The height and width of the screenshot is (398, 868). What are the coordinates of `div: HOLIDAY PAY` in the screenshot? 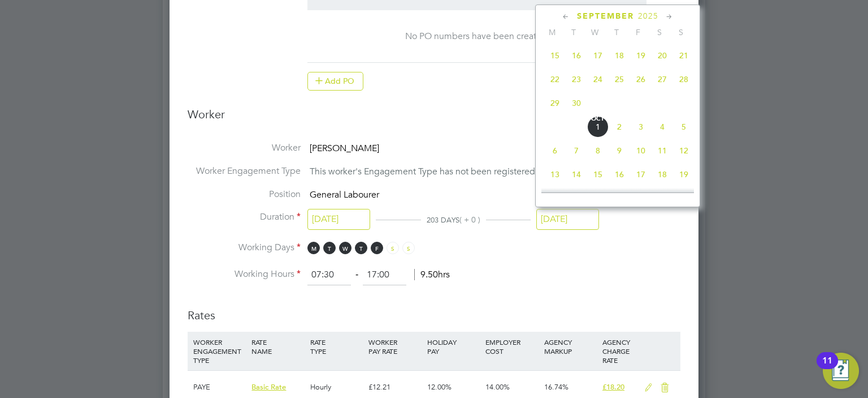 It's located at (453, 346).